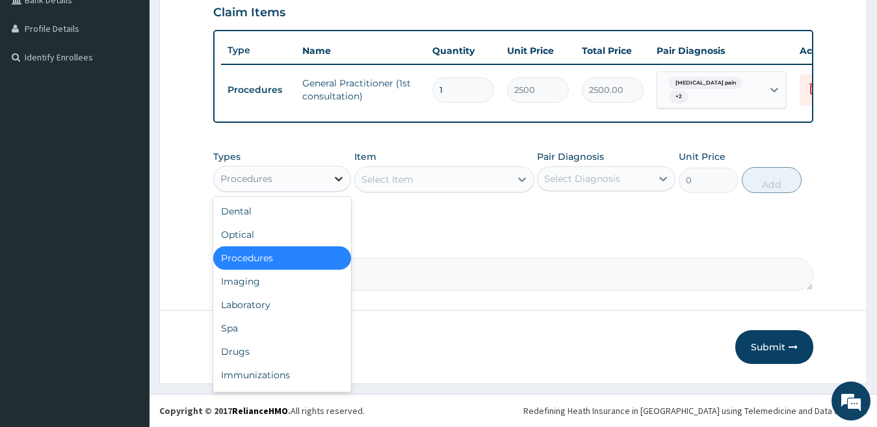 The height and width of the screenshot is (427, 877). Describe the element at coordinates (513, 410) in the screenshot. I see `footer: All rights reserved.` at that location.